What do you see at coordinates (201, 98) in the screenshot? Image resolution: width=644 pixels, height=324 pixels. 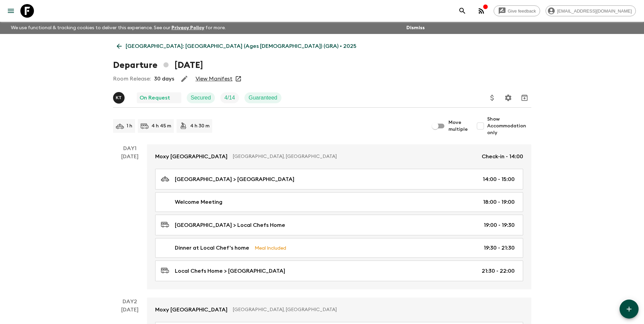 I see `p: Secured` at bounding box center [201, 98].